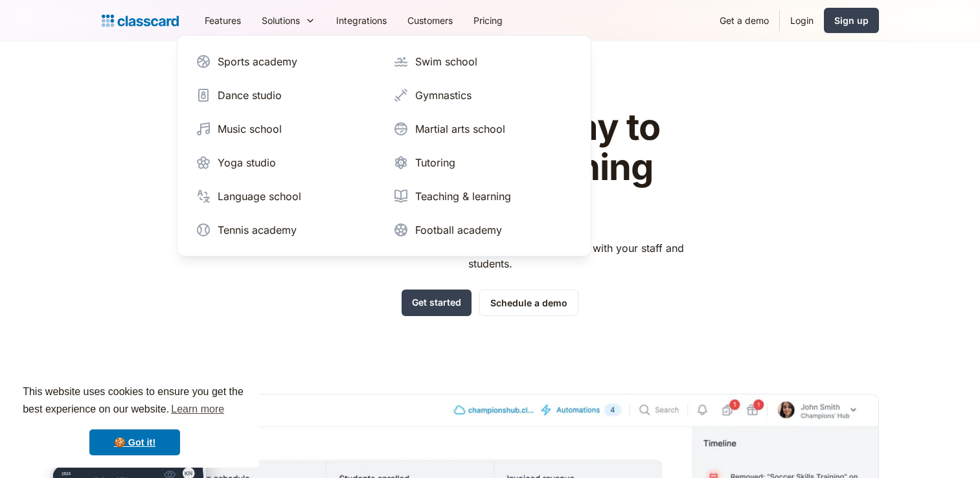 The width and height of the screenshot is (980, 478). What do you see at coordinates (430, 20) in the screenshot?
I see `a: Customers` at bounding box center [430, 20].